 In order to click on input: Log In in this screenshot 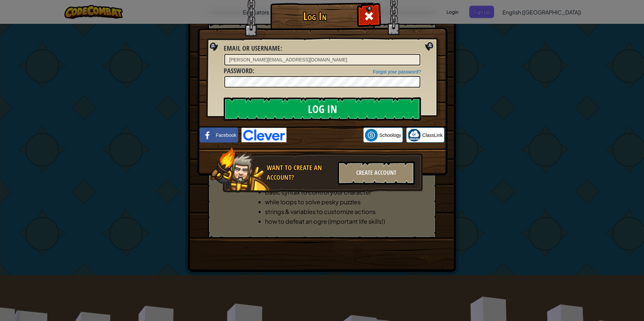, I will do `click(322, 109)`.